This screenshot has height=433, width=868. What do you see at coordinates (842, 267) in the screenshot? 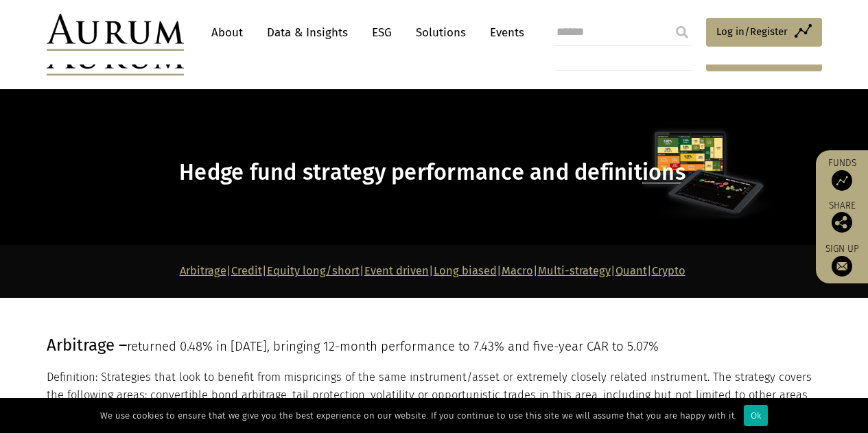
I see `img: Sign up to our newsletter` at bounding box center [842, 267].